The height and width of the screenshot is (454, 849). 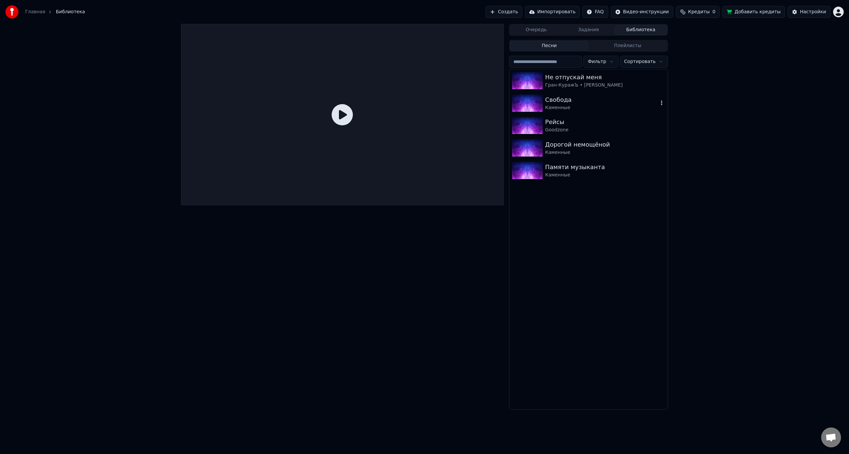 What do you see at coordinates (589, 30) in the screenshot?
I see `button: Задания` at bounding box center [589, 30].